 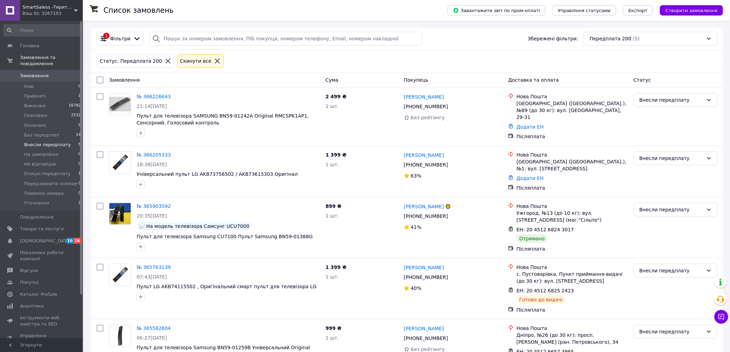 I want to click on span: 9, so click(x=79, y=126).